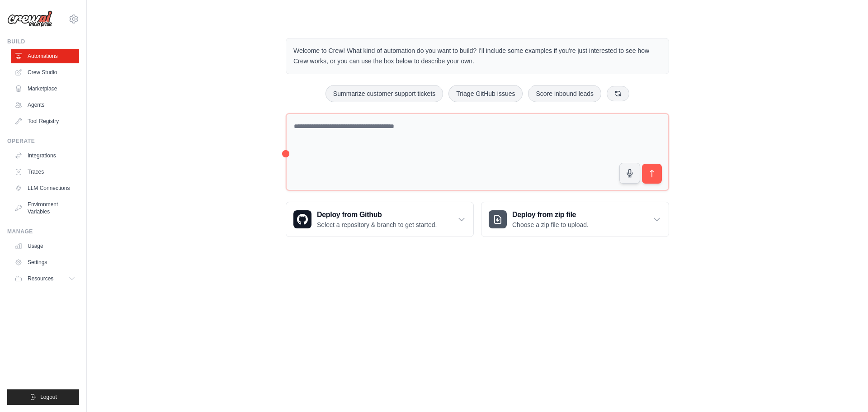  Describe the element at coordinates (486, 94) in the screenshot. I see `button: Triage GitHub issues` at that location.